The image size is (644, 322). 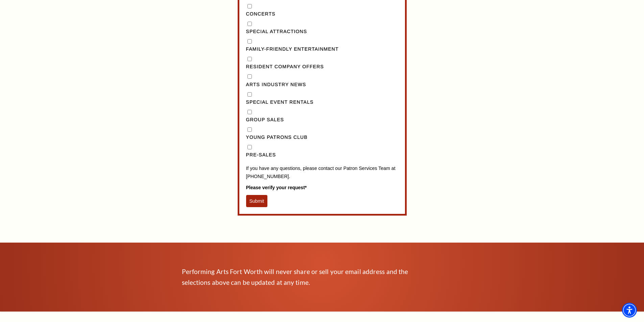 What do you see at coordinates (322, 32) in the screenshot?
I see `label: Special Attractions` at bounding box center [322, 32].